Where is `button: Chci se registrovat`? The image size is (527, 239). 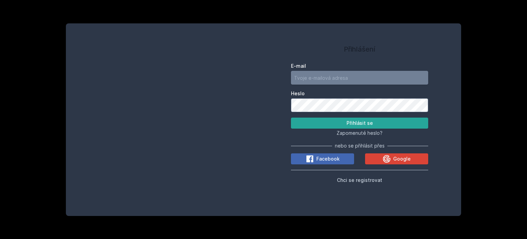
button: Chci se registrovat is located at coordinates (360, 180).